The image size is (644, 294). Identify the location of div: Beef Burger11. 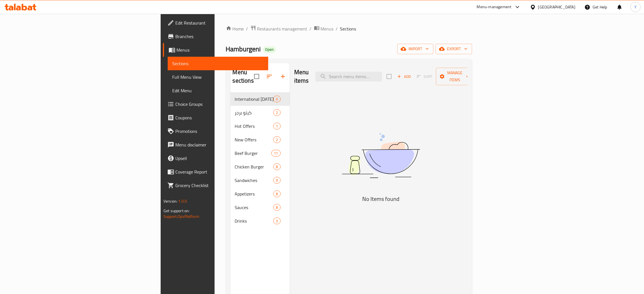
(260, 153).